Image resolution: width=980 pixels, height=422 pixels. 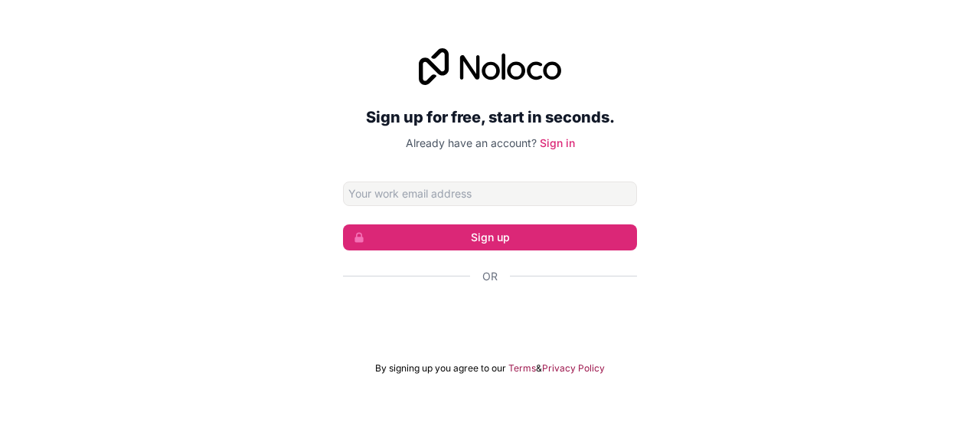 What do you see at coordinates (50, 95) in the screenshot?
I see `img: tab_domain_overview_orange.svg` at bounding box center [50, 95].